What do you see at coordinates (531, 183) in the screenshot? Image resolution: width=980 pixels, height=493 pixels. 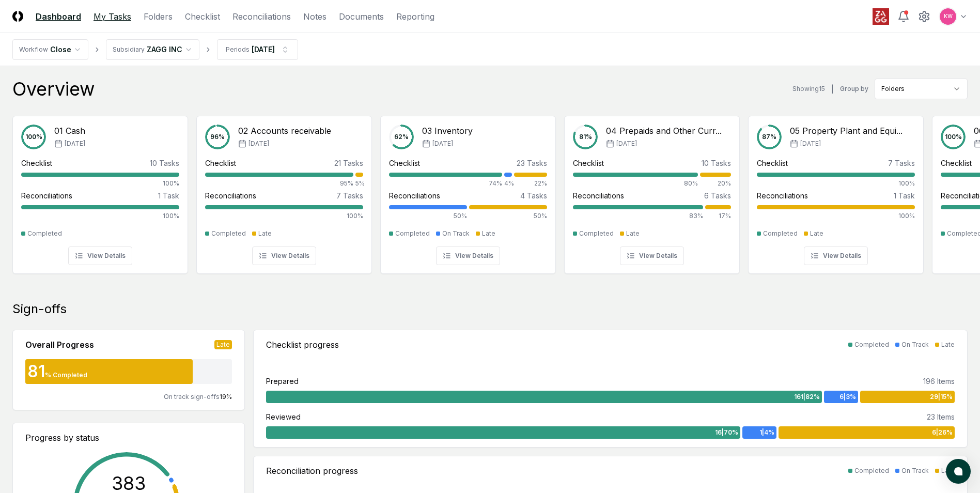 I see `div: 22%` at bounding box center [531, 183].